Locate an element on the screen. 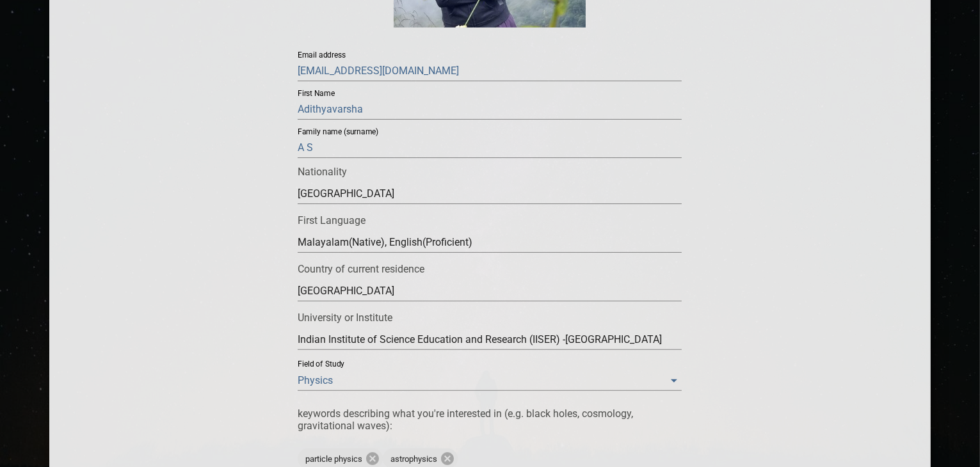  input: Family name (surname) is located at coordinates (490, 148).